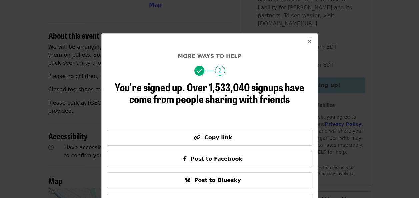 The width and height of the screenshot is (419, 198). I want to click on span: You're signed up., so click(150, 87).